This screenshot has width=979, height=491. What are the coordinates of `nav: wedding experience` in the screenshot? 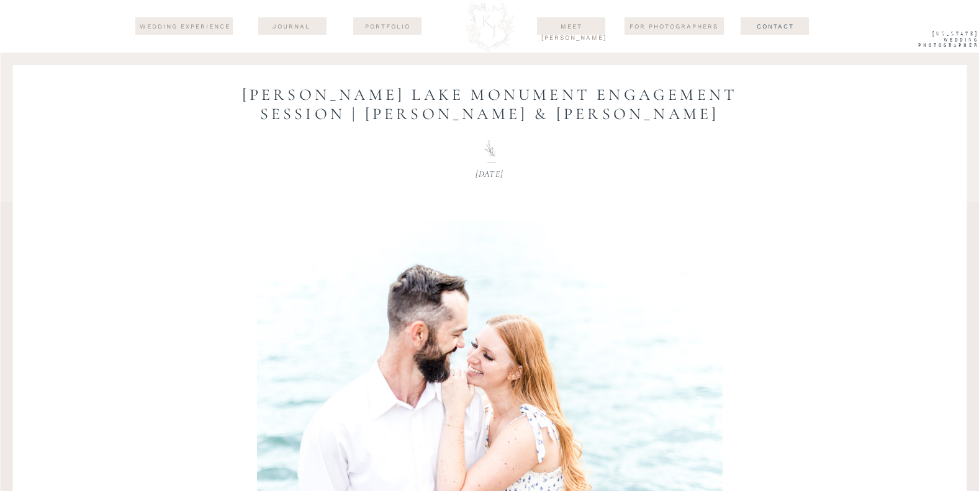 It's located at (185, 27).